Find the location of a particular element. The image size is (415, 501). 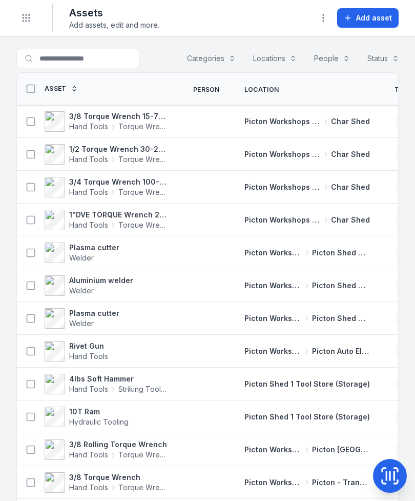

span: Picton - Transmission Bay is located at coordinates (341, 482).